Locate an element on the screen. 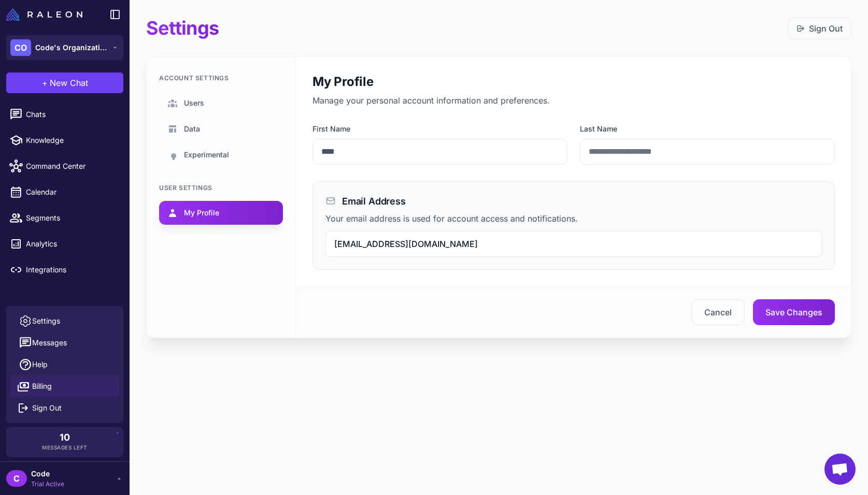  button: Save Changes is located at coordinates (794, 312).